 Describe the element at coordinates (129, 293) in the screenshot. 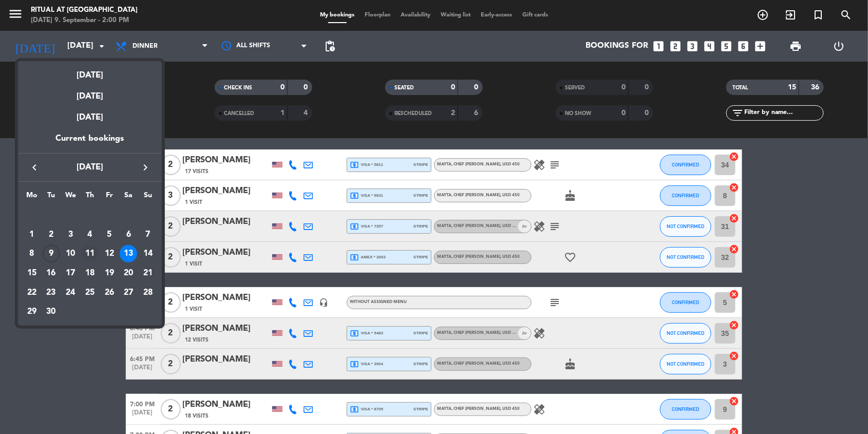

I see `td: September 27, 2025` at that location.